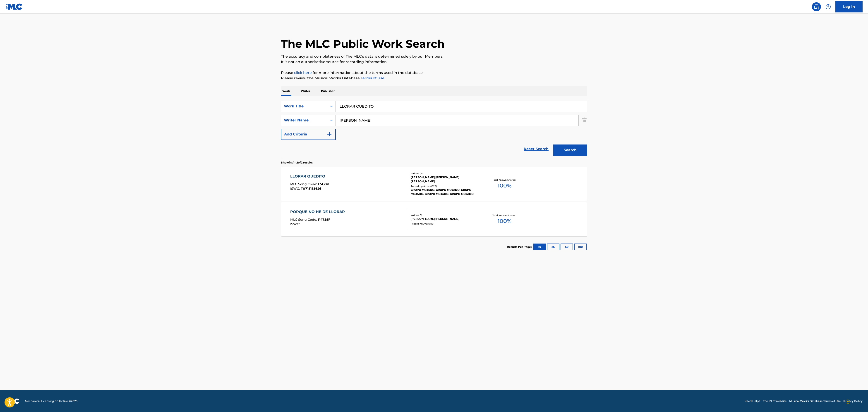 This screenshot has height=412, width=868. What do you see at coordinates (51, 401) in the screenshot?
I see `span: Mechanical Licensing Collective © 2025` at bounding box center [51, 401].